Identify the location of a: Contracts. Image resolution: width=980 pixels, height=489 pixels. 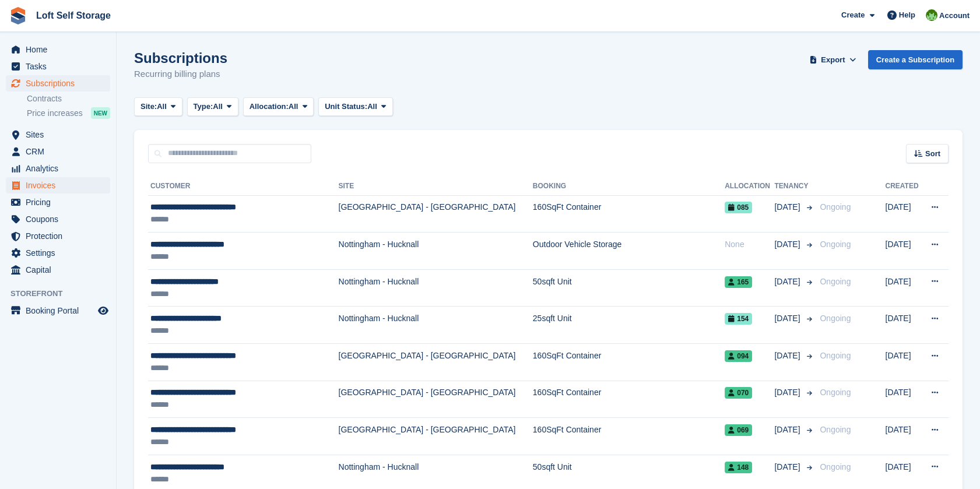
(68, 98).